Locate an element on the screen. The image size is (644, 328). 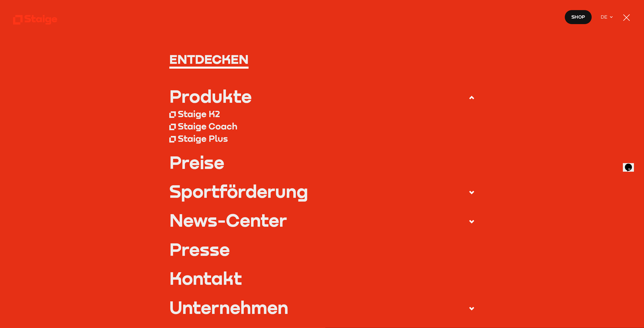
div: News-Center is located at coordinates (228, 220).